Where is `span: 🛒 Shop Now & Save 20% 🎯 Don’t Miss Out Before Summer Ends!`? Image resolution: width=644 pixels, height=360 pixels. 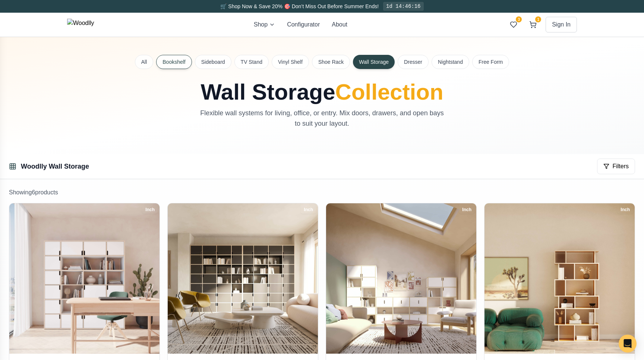 span: 🛒 Shop Now & Save 20% 🎯 Don’t Miss Out Before Summer Ends! is located at coordinates (299, 6).